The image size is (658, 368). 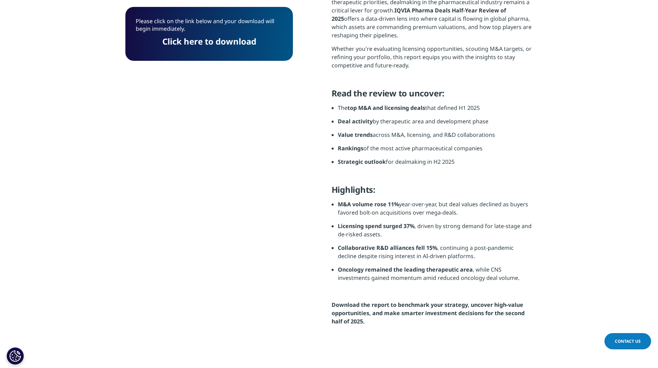 I want to click on p: Whether you're evaluating licensing opportunities, scouting M&A targets, or refining your portfol..., so click(x=432, y=59).